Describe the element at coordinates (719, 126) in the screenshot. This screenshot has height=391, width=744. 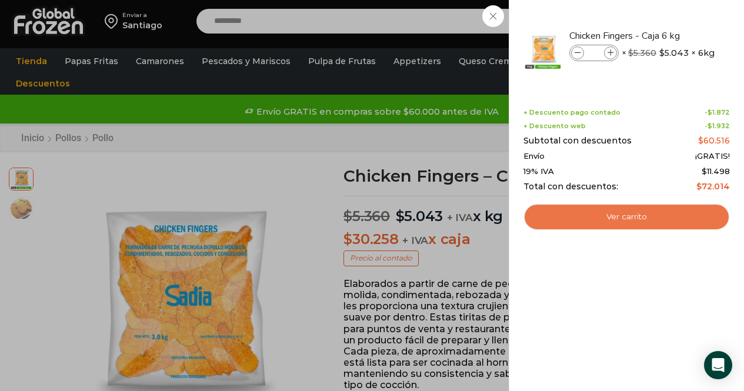
I see `bdi: 1.932` at that location.